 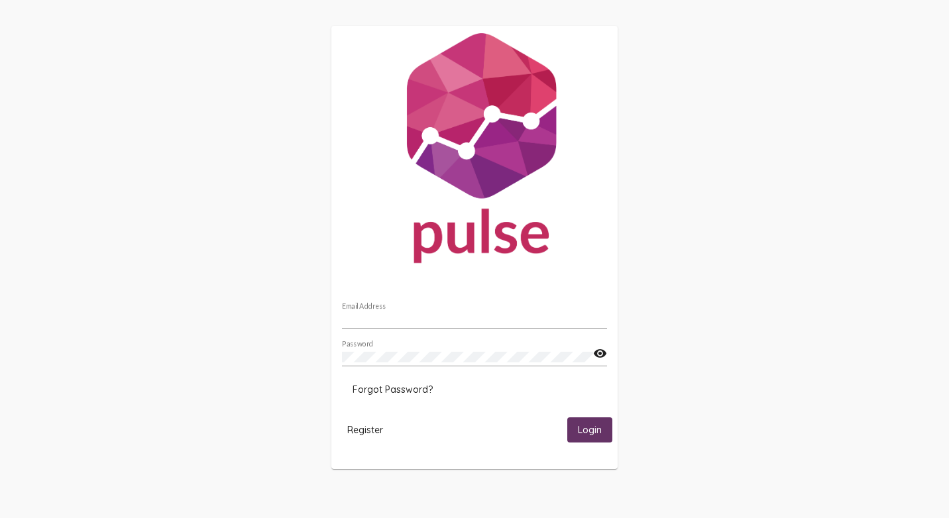 I want to click on span: Register, so click(x=365, y=430).